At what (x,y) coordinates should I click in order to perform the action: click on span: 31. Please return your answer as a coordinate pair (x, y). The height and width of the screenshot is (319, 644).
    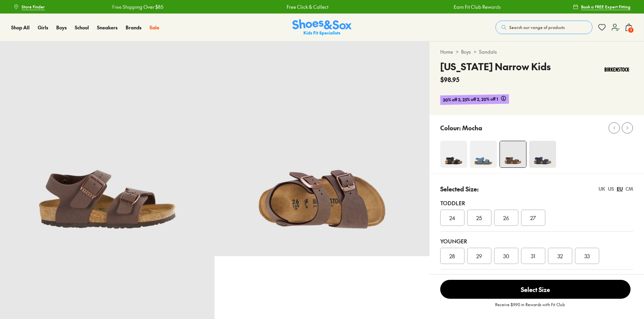
    Looking at the image, I should click on (533, 255).